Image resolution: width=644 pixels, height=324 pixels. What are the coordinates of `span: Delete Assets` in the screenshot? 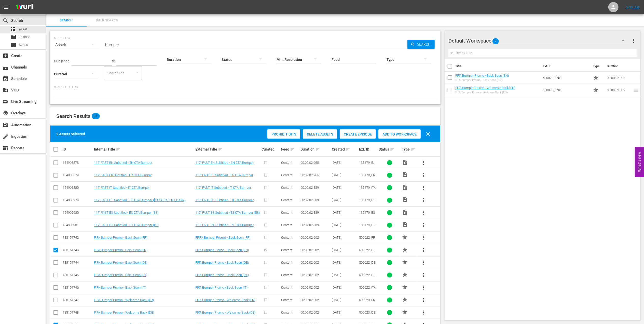 It's located at (320, 134).